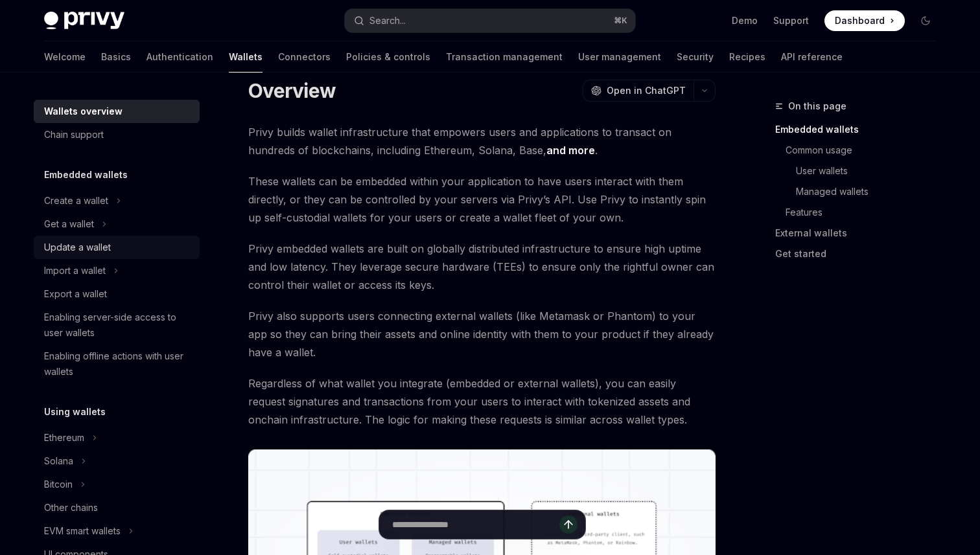 The height and width of the screenshot is (555, 980). Describe the element at coordinates (388, 57) in the screenshot. I see `a: Policies & controls` at that location.